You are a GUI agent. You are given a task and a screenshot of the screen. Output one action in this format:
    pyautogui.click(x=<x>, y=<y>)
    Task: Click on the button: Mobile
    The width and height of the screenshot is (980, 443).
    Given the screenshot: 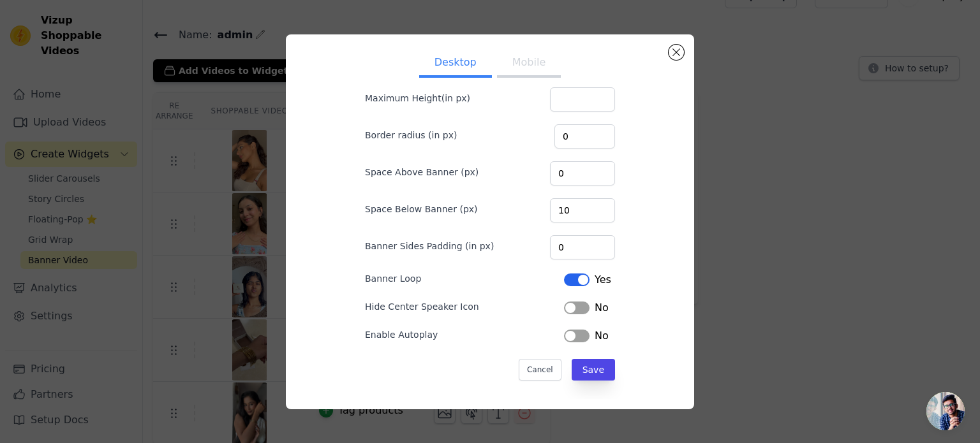 What is the action you would take?
    pyautogui.click(x=529, y=64)
    